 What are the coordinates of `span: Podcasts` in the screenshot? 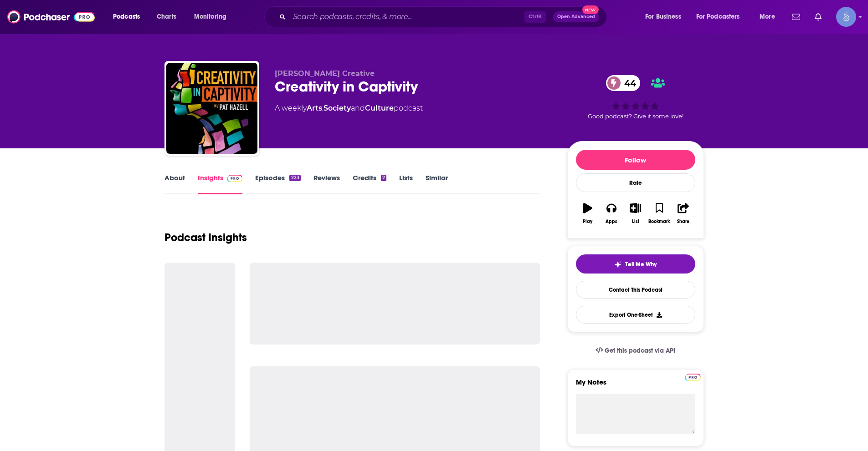 It's located at (126, 17).